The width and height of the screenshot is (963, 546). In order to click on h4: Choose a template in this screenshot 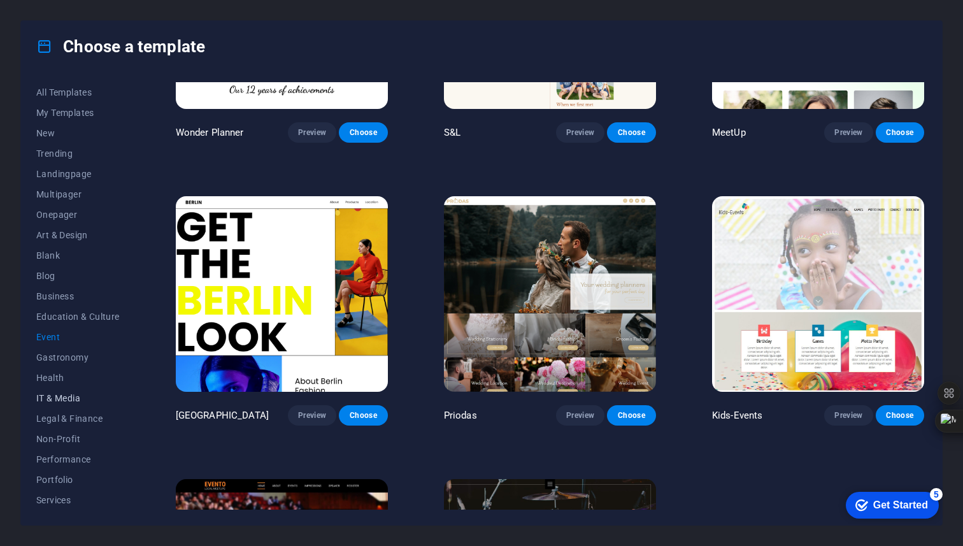, I will do `click(120, 46)`.